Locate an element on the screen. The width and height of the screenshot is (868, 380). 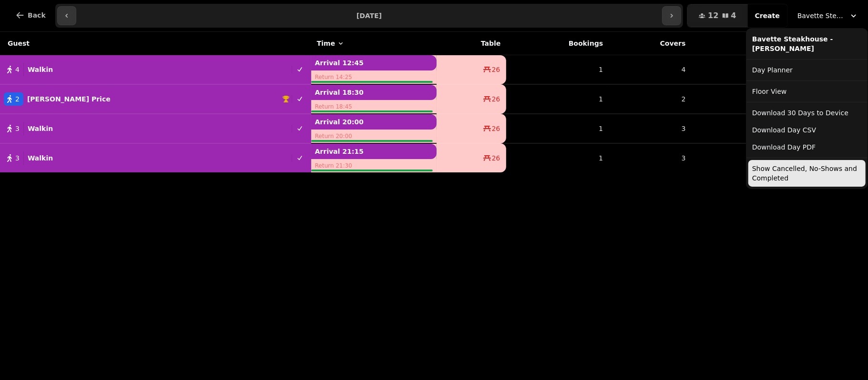
button: Show Cancelled, No-Shows and Completed is located at coordinates (807, 174).